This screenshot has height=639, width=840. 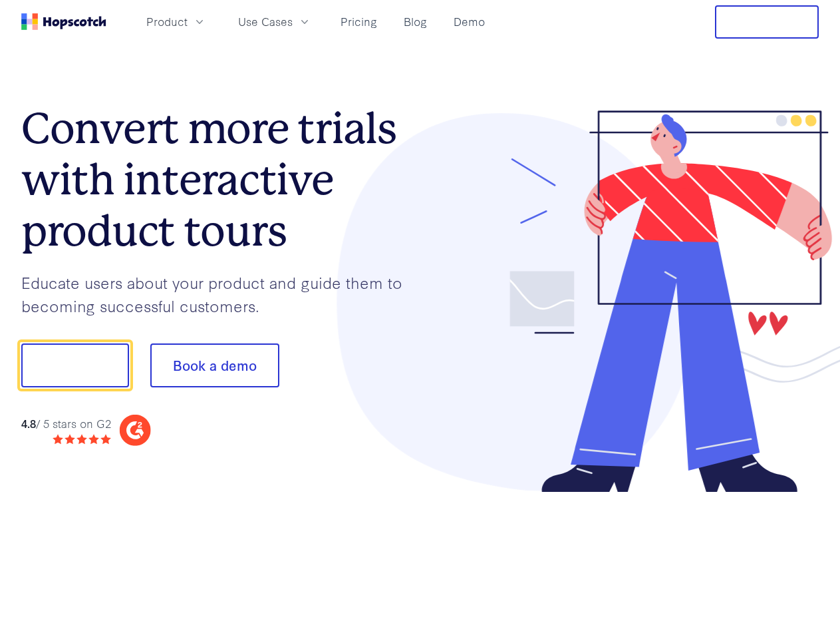 What do you see at coordinates (75, 365) in the screenshot?
I see `button: Show me!` at bounding box center [75, 365].